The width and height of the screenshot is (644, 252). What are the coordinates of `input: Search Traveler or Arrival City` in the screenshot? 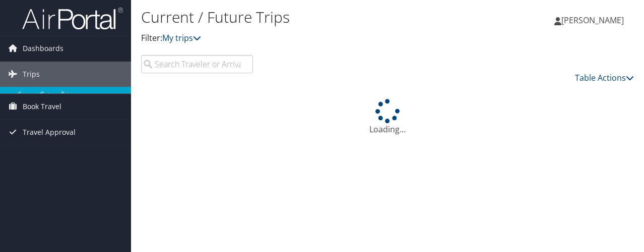 It's located at (197, 64).